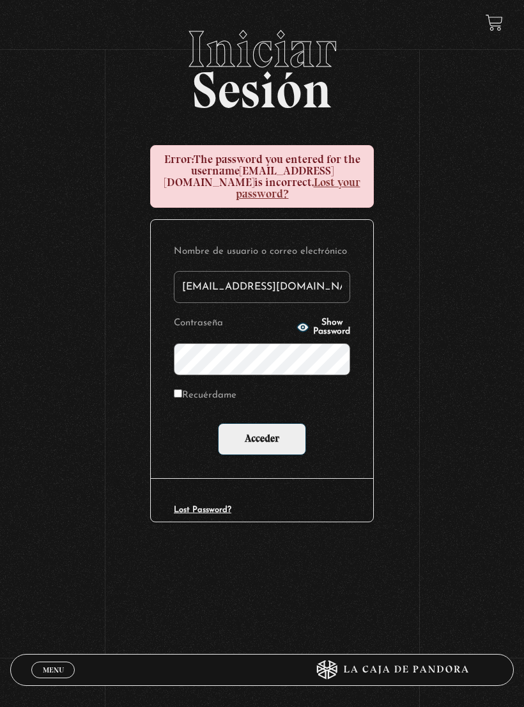  I want to click on label: Contraseña, so click(233, 324).